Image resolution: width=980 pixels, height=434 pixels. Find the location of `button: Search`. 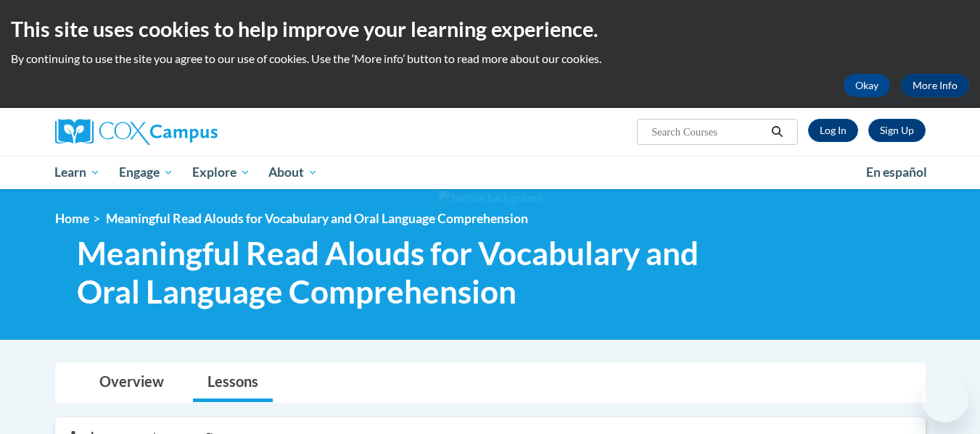

button: Search is located at coordinates (776, 132).